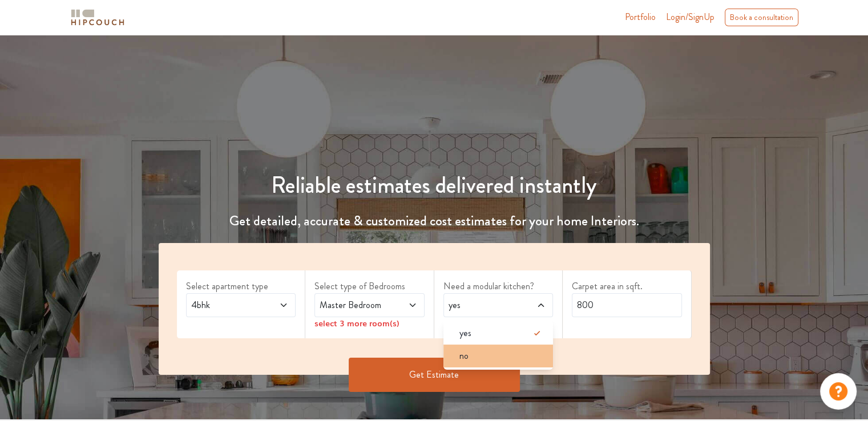 The width and height of the screenshot is (868, 421). What do you see at coordinates (464, 356) in the screenshot?
I see `span: no` at bounding box center [464, 356].